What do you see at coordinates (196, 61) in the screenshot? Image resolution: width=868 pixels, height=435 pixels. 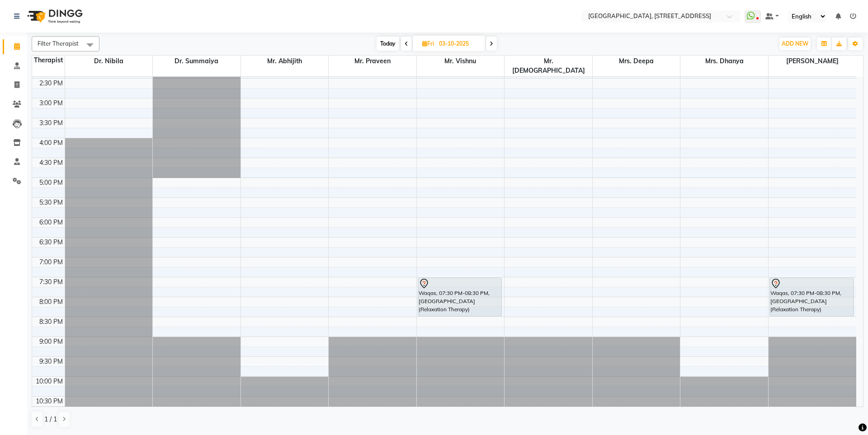 I see `span: Dr. Summaiya` at bounding box center [196, 61].